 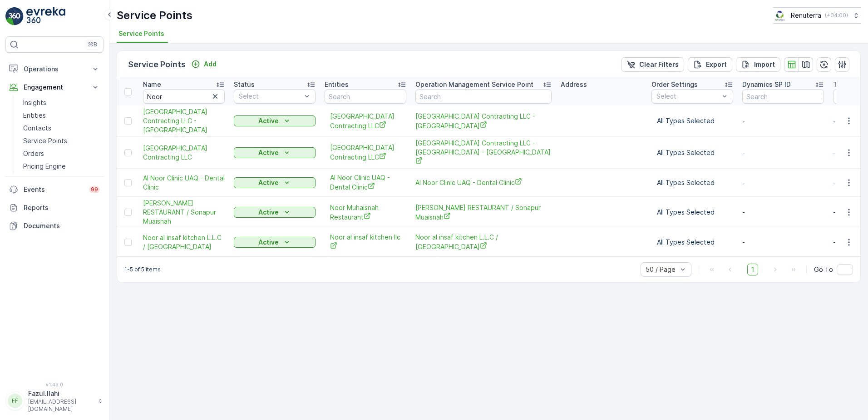 I want to click on p: Name, so click(x=152, y=84).